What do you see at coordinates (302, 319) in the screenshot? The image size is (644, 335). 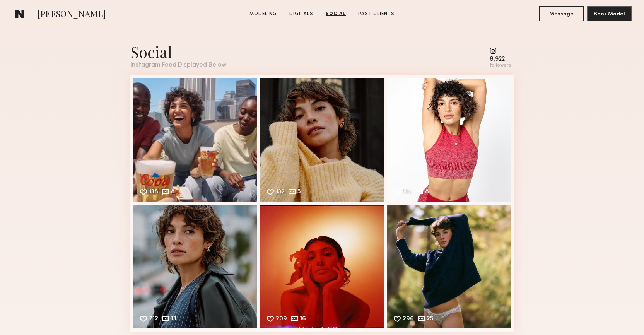 I see `div: 16` at bounding box center [302, 319].